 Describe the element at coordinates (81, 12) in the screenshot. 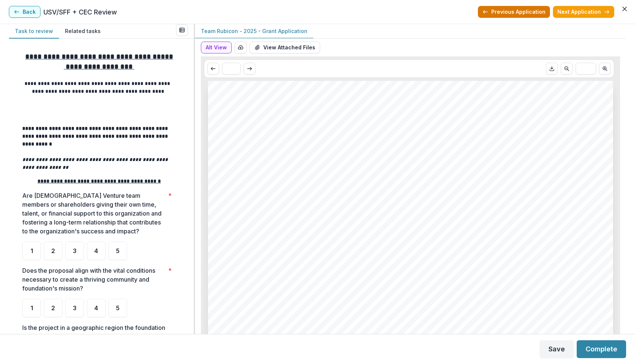

I see `p: USV/SFF + CEC Review` at that location.